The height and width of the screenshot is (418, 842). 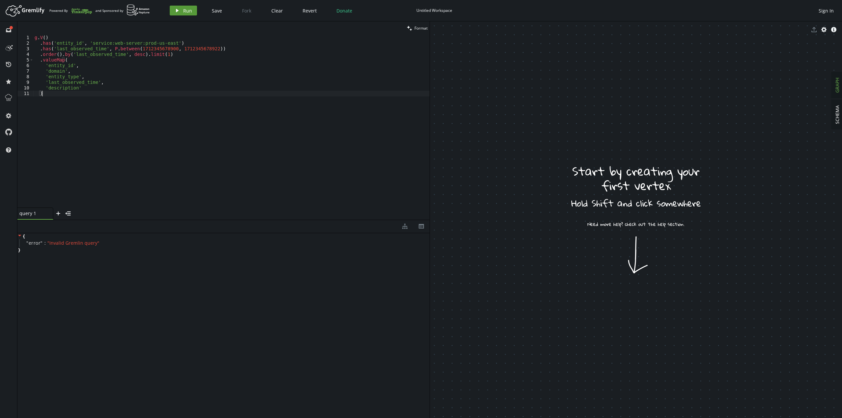 What do you see at coordinates (33, 213) in the screenshot?
I see `span: query 1` at bounding box center [33, 213].